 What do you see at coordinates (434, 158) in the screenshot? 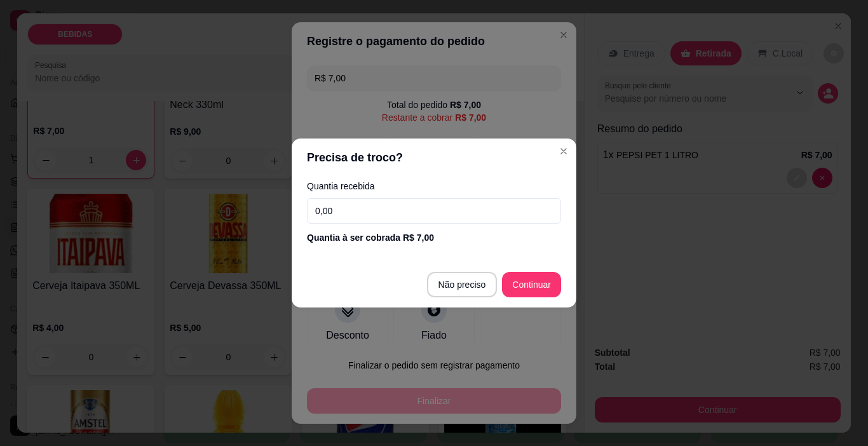
I see `header: Precisa de troco?` at bounding box center [434, 158].